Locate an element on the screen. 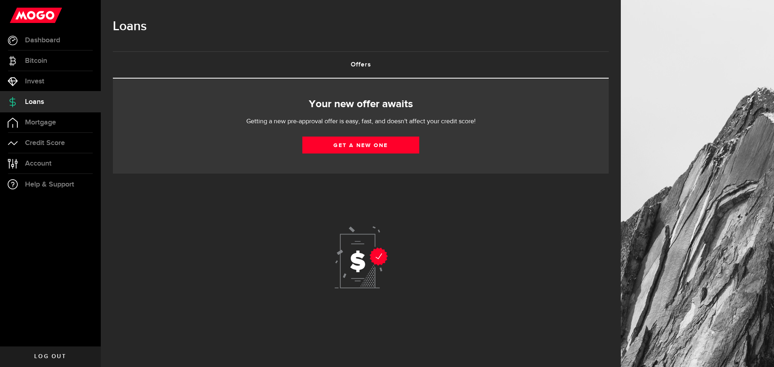  span: Invest is located at coordinates (35, 81).